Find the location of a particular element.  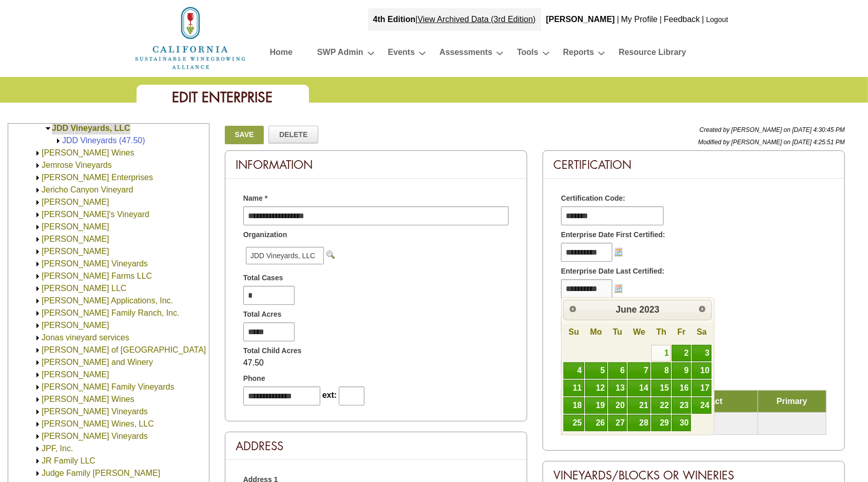

img: Expand Judge Family Vineyard is located at coordinates (38, 474).